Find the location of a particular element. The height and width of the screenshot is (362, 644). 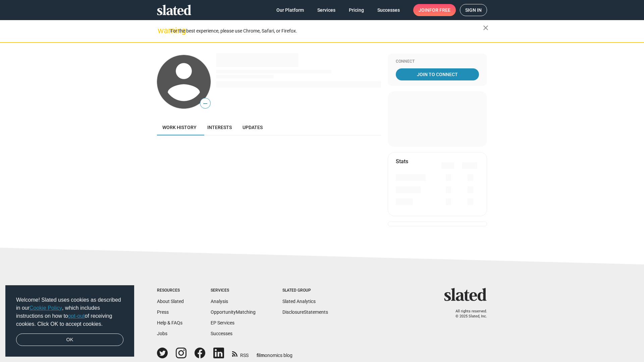

a: Services is located at coordinates (326, 10).